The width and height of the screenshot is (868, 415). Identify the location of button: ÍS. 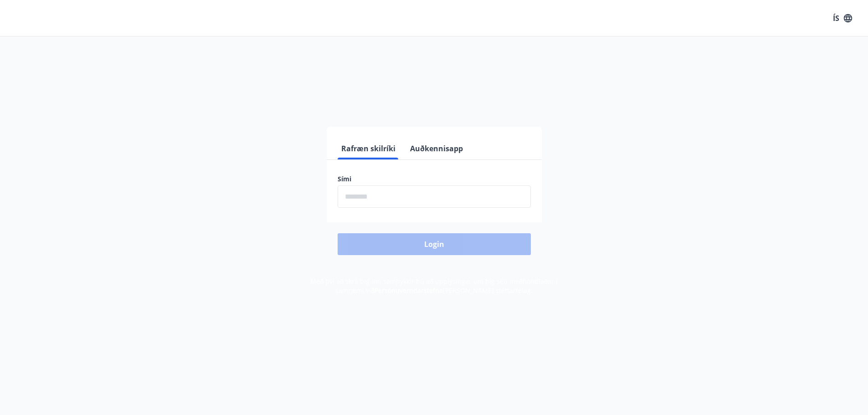
(842, 18).